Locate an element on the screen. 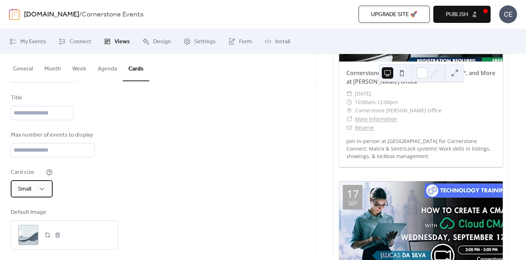 The image size is (526, 260). button: General is located at coordinates (23, 67).